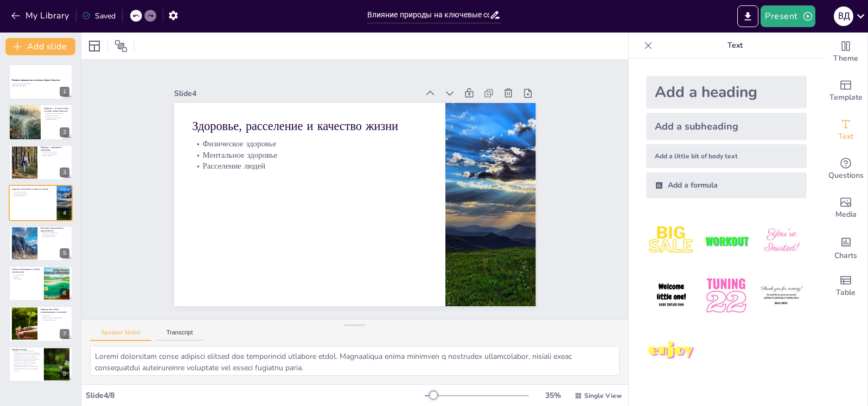  Describe the element at coordinates (845, 98) in the screenshot. I see `span: Template` at that location.